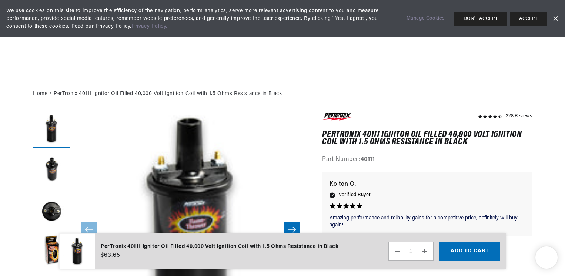 This screenshot has height=276, width=565. Describe the element at coordinates (469, 251) in the screenshot. I see `button: Add to cart` at that location.